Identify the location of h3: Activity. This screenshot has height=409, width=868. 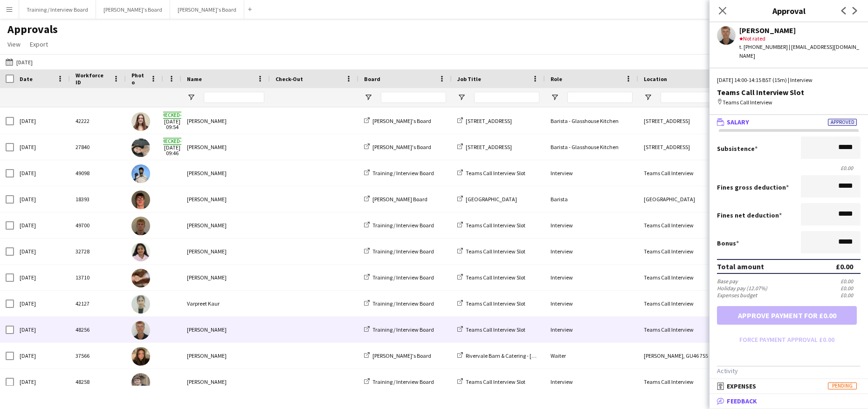
(789, 371).